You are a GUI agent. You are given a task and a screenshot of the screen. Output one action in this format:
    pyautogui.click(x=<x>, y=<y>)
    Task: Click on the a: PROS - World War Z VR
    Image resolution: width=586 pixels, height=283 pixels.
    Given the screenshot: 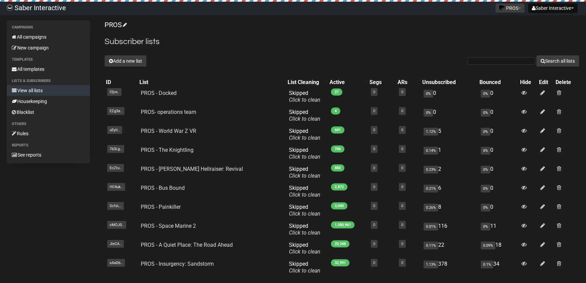 What is the action you would take?
    pyautogui.click(x=169, y=131)
    